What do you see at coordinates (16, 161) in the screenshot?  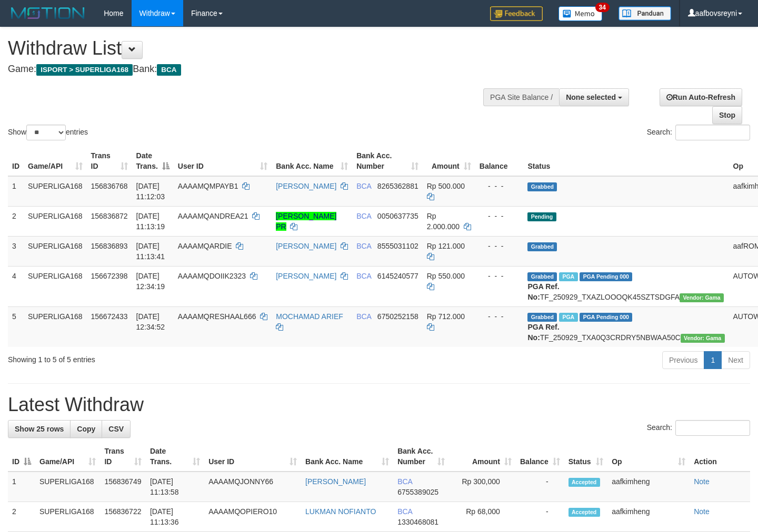 I see `th: ID` at bounding box center [16, 161].